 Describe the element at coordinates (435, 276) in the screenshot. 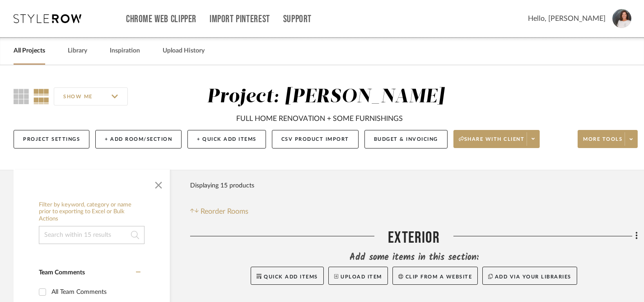

I see `button: Clip from a website` at that location.